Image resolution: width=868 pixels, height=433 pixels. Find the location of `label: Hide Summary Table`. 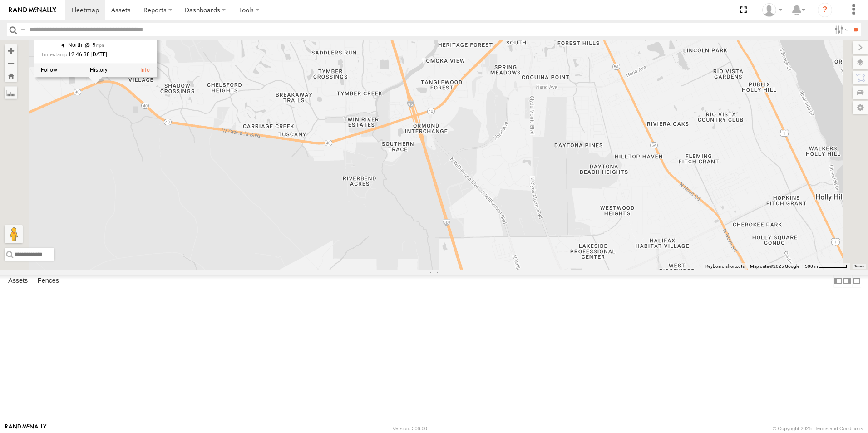

label: Hide Summary Table is located at coordinates (857, 281).